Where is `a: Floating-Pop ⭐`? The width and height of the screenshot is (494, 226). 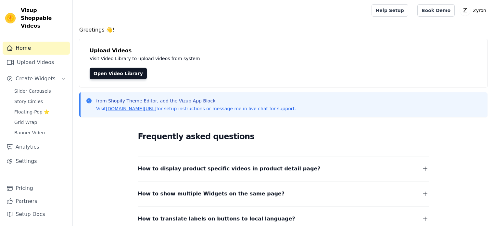 a: Floating-Pop ⭐ is located at coordinates (40, 112).